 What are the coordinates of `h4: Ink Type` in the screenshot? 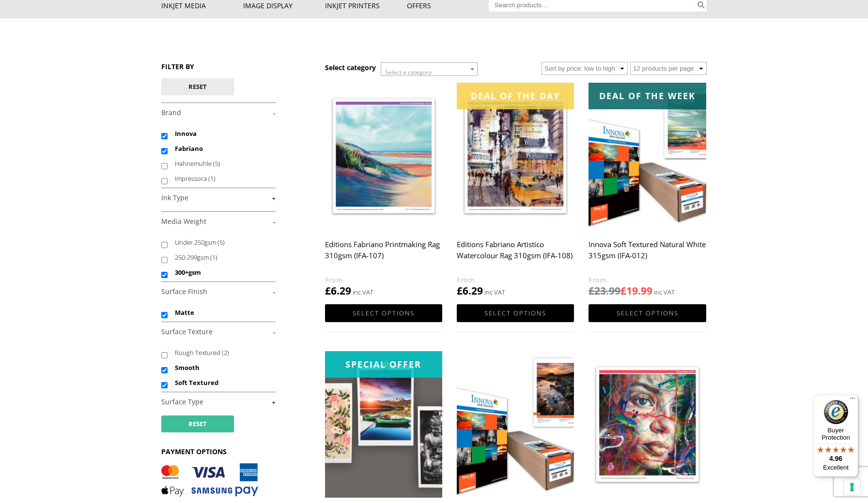 It's located at (219, 198).